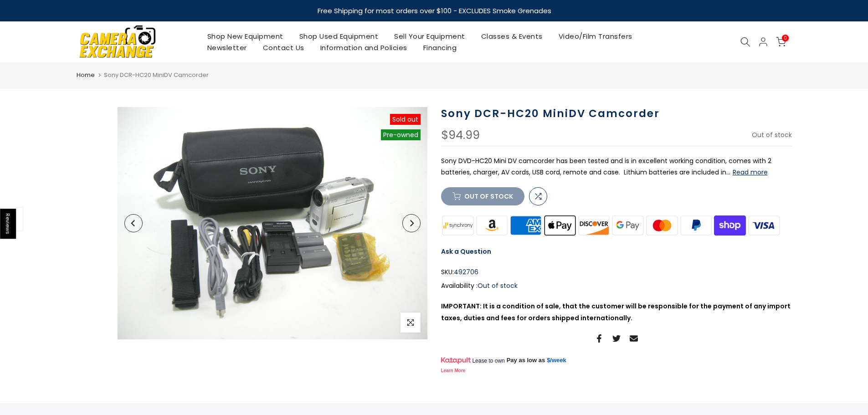 The height and width of the screenshot is (415, 868). Describe the element at coordinates (526, 225) in the screenshot. I see `img: american express` at that location.